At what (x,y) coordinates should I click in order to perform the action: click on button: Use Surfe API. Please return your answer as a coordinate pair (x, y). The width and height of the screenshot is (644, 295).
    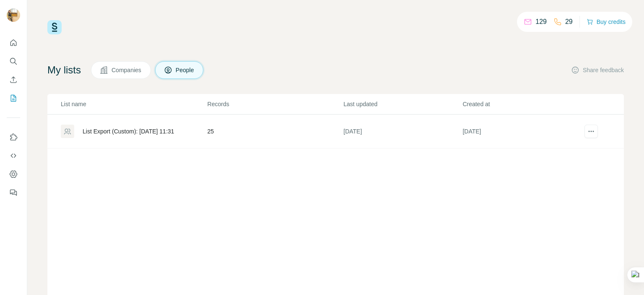
    Looking at the image, I should click on (13, 155).